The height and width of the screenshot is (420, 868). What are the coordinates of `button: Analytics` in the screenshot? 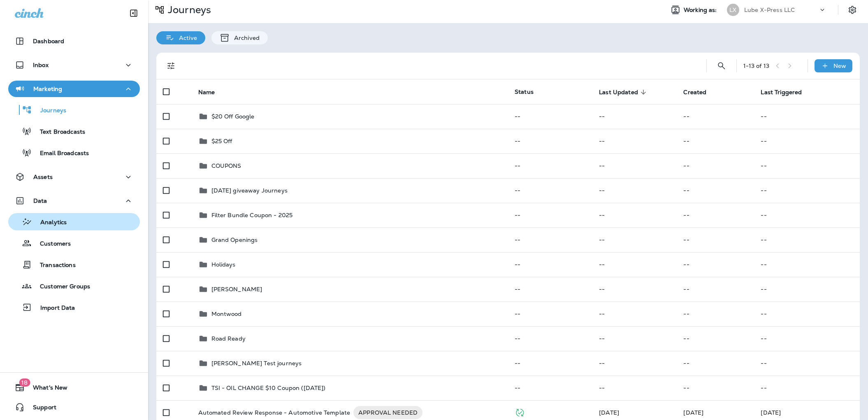 It's located at (74, 222).